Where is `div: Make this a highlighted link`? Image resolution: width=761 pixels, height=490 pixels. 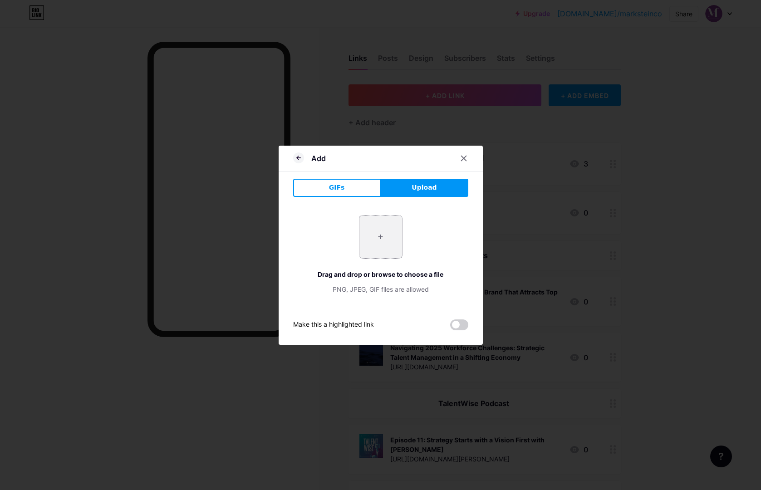
div: Make this a highlighted link is located at coordinates (334, 325).